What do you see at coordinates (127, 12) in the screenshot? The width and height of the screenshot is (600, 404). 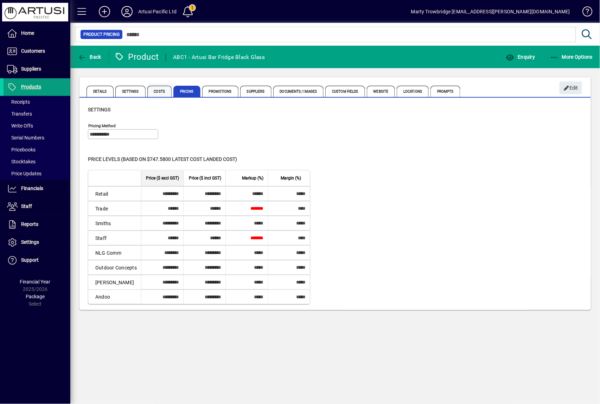 I see `button: Profile` at bounding box center [127, 12].